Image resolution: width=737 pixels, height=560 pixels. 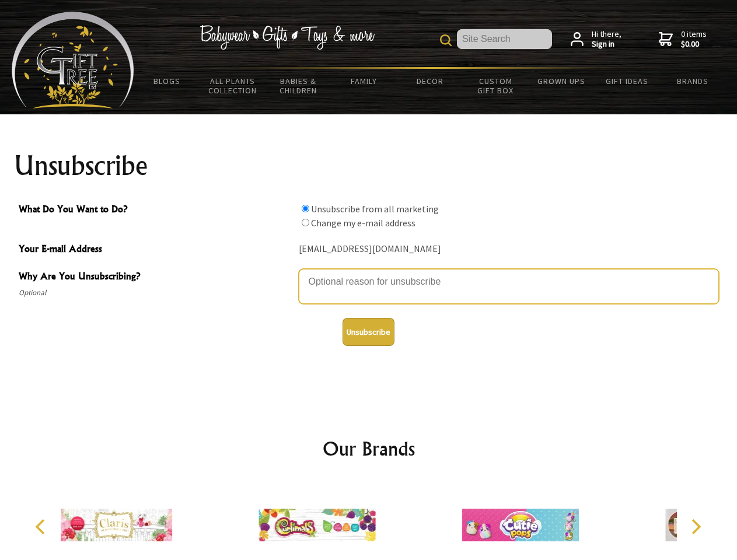 I want to click on span: Your E-mail Address, so click(x=156, y=250).